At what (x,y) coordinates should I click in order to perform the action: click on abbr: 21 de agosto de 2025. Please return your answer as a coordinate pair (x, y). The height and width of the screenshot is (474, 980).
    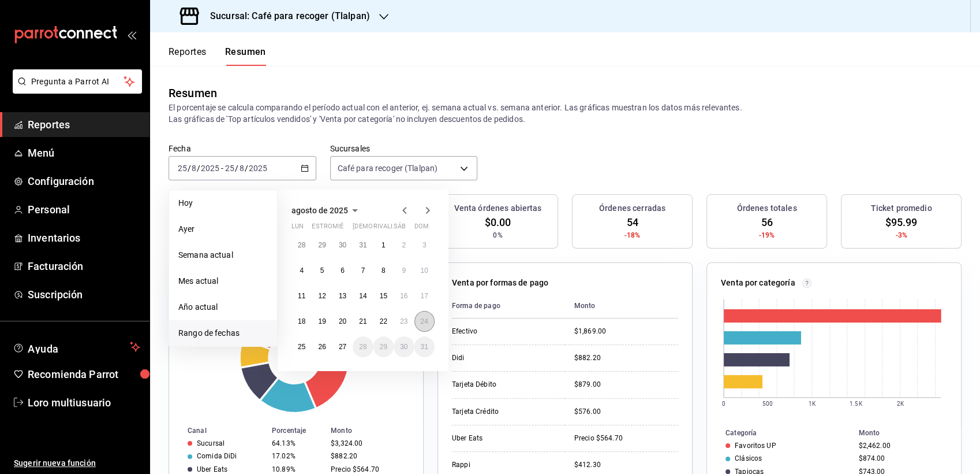
    Looking at the image, I should click on (362, 321).